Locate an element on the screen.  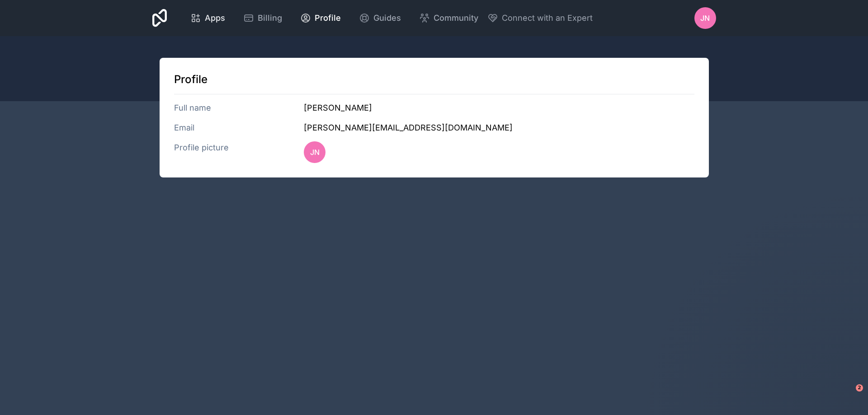
a: Apps is located at coordinates (208, 18).